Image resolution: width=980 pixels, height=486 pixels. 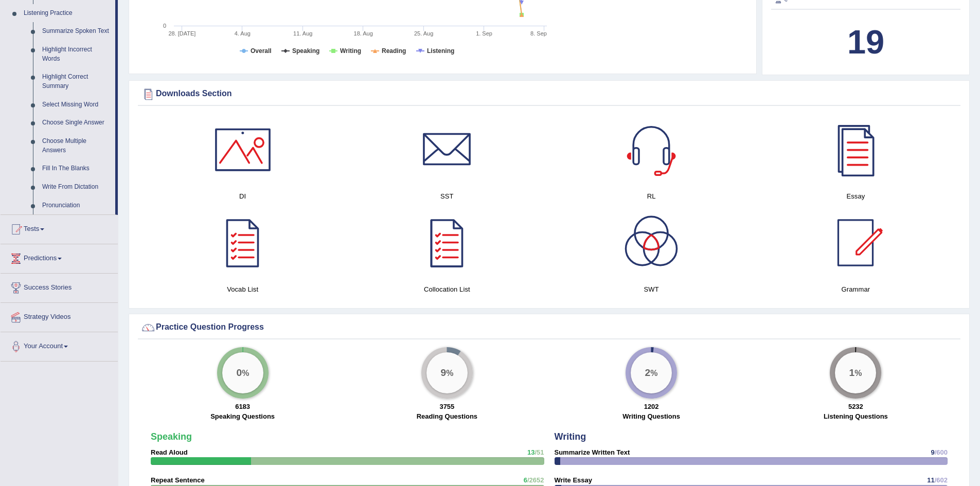 I want to click on h4: SST, so click(x=446, y=196).